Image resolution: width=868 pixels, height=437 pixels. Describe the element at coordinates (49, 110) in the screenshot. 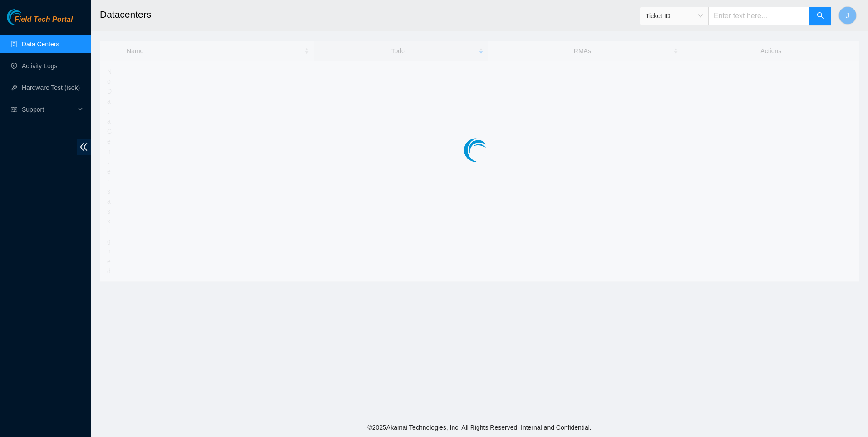

I see `span: Support` at that location.